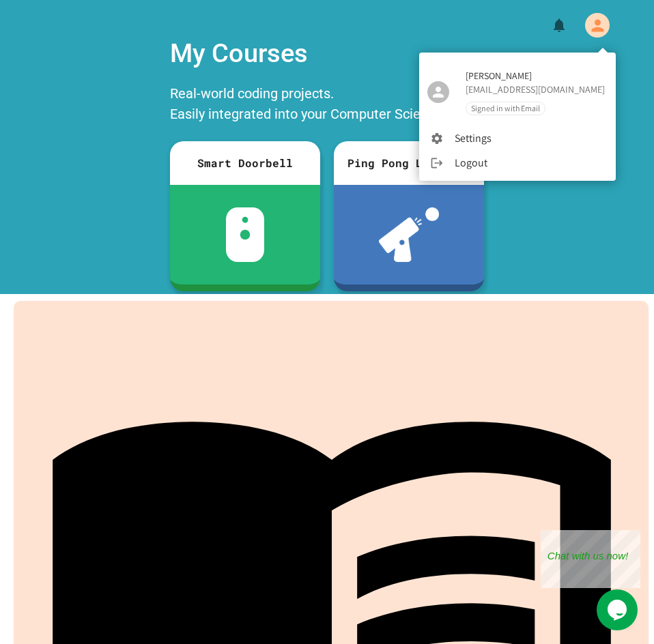 The width and height of the screenshot is (654, 644). I want to click on p: Chat with us now!, so click(47, 25).